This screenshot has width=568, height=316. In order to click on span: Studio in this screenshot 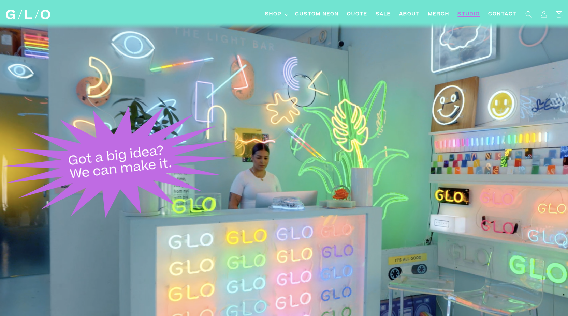, I will do `click(468, 14)`.